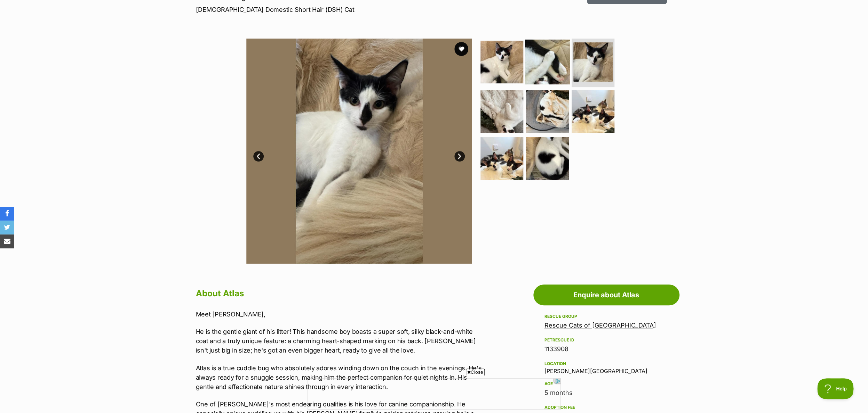 The width and height of the screenshot is (868, 413). What do you see at coordinates (607, 349) in the screenshot?
I see `div: 1133908` at bounding box center [607, 349].